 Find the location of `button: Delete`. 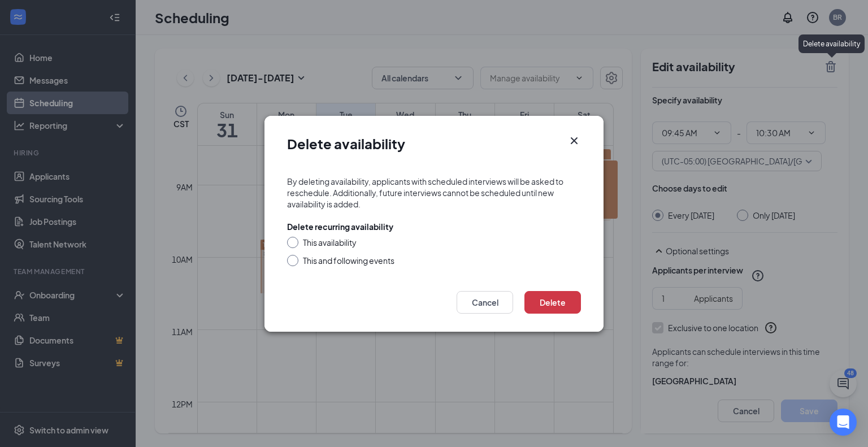

button: Delete is located at coordinates (553, 303).